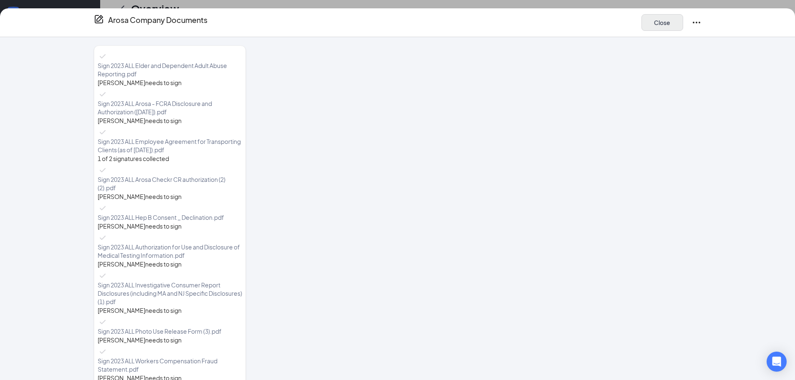 This screenshot has width=795, height=380. I want to click on span: Sign 2023 ALL Authorization for Use and Disclosure of Medical Testing Information.pdf, so click(170, 251).